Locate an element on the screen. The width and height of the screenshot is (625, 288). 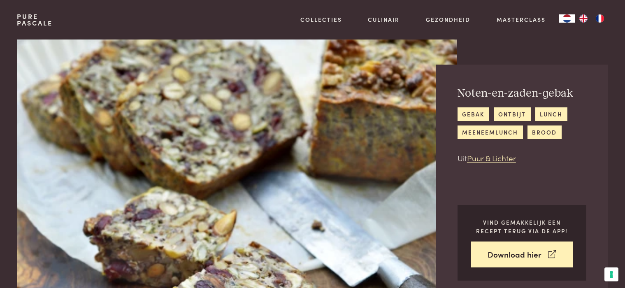
a: FR is located at coordinates (600, 19).